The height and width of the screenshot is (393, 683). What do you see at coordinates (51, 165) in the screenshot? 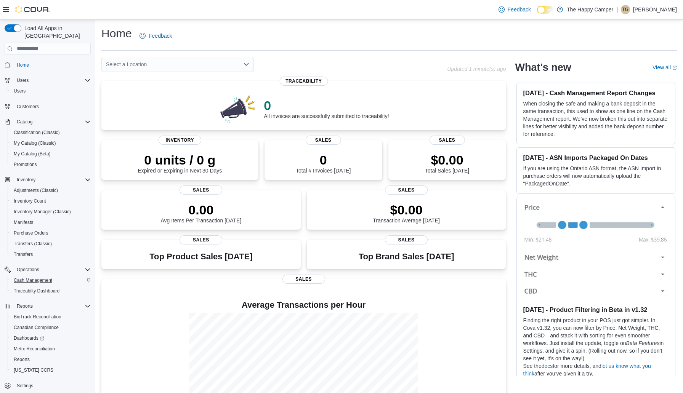
I see `span: Promotions` at bounding box center [51, 165].